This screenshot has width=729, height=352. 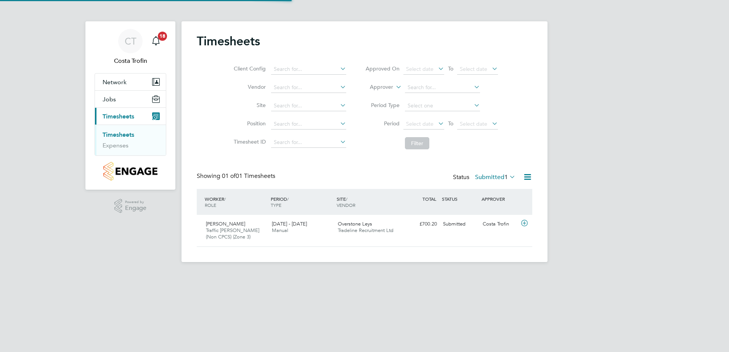 I want to click on span: VENDOR, so click(x=346, y=205).